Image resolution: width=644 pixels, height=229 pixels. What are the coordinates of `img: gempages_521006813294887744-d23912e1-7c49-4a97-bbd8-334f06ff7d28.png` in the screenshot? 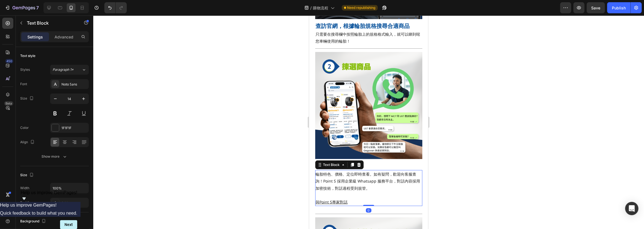 It's located at (59, 90).